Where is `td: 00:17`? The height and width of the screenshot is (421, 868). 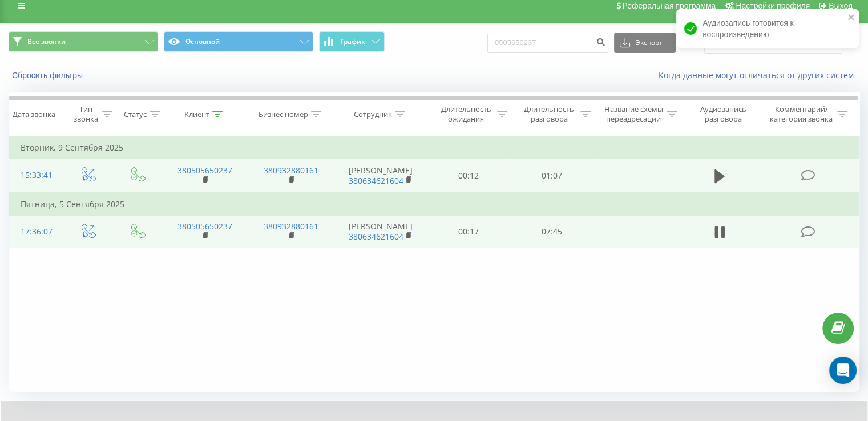
td: 00:17 is located at coordinates (469, 231).